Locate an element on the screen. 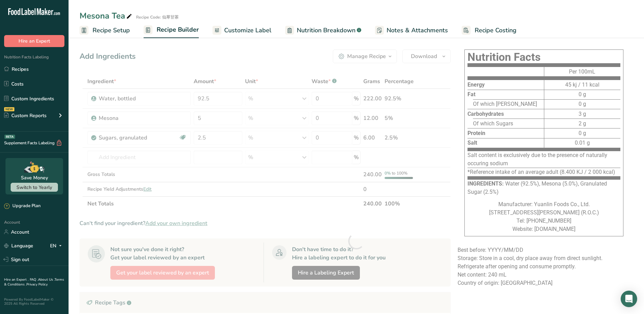 This screenshot has height=314, width=644. a: Recipe Costing is located at coordinates (489, 30).